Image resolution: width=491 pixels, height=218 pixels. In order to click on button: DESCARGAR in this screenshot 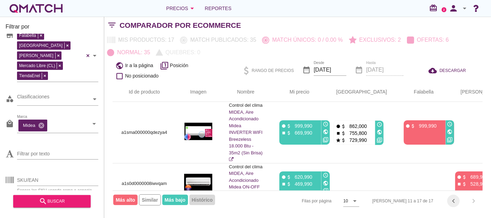, I will do `click(448, 71)`.